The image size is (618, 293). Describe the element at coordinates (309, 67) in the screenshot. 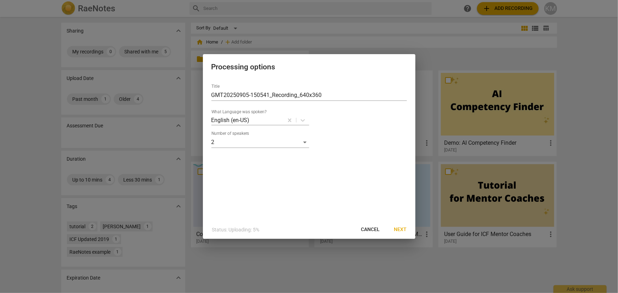

I see `h2: Processing options` at that location.